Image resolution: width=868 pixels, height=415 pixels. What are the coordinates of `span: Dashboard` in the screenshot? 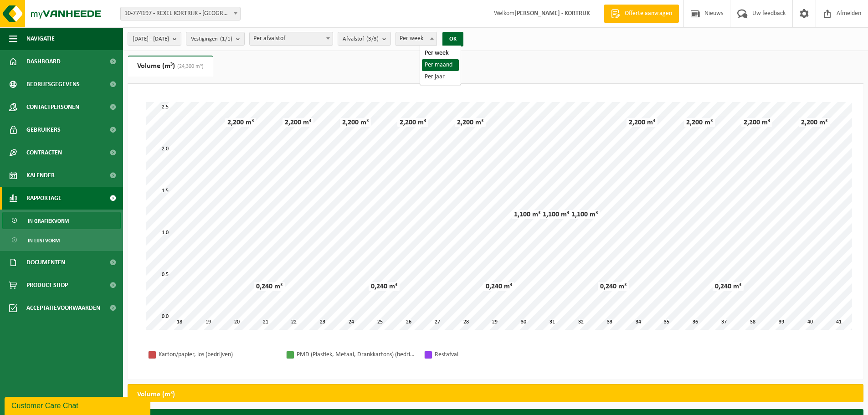 It's located at (43, 61).